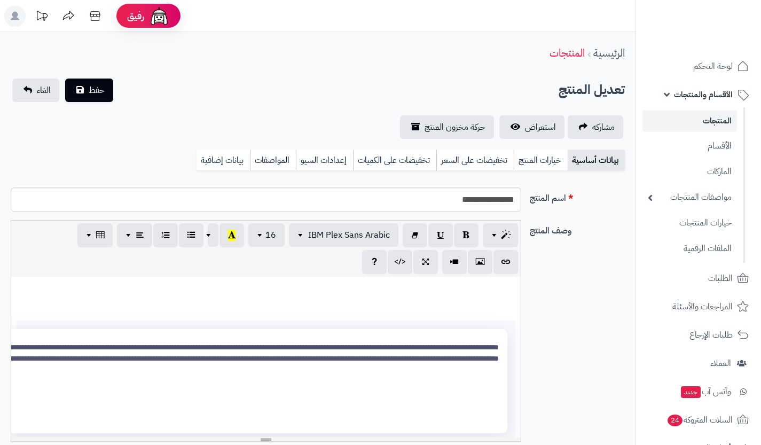  Describe the element at coordinates (698, 306) in the screenshot. I see `a: المراجعات والأسئلة` at that location.